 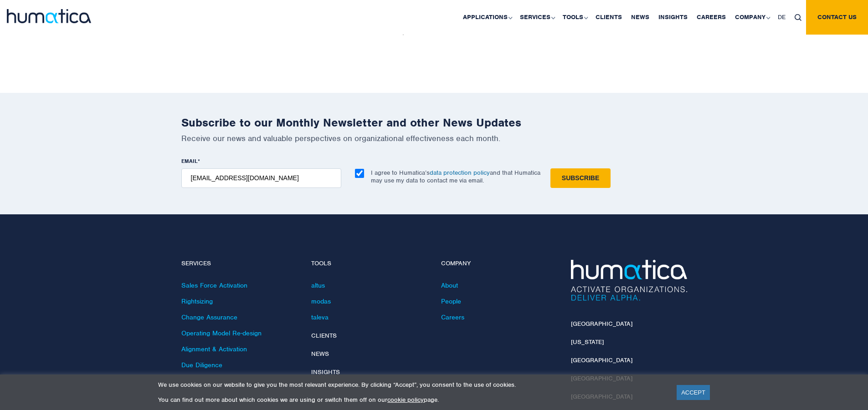 What do you see at coordinates (320, 317) in the screenshot?
I see `a: taleva` at bounding box center [320, 317].